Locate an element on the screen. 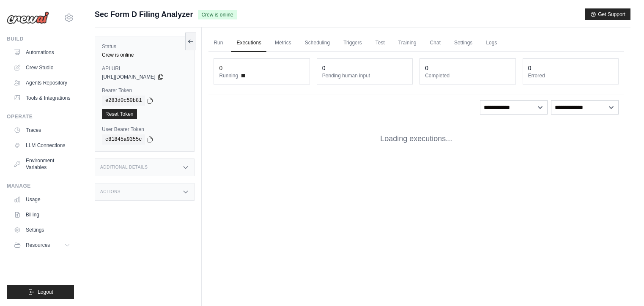 This screenshot has height=306, width=644. a: Traces is located at coordinates (42, 130).